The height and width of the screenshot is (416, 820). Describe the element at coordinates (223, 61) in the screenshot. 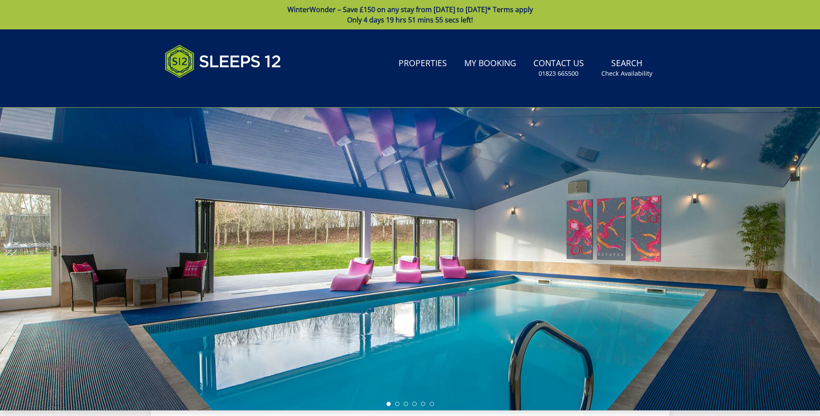

I see `img: Sleeps 12` at that location.